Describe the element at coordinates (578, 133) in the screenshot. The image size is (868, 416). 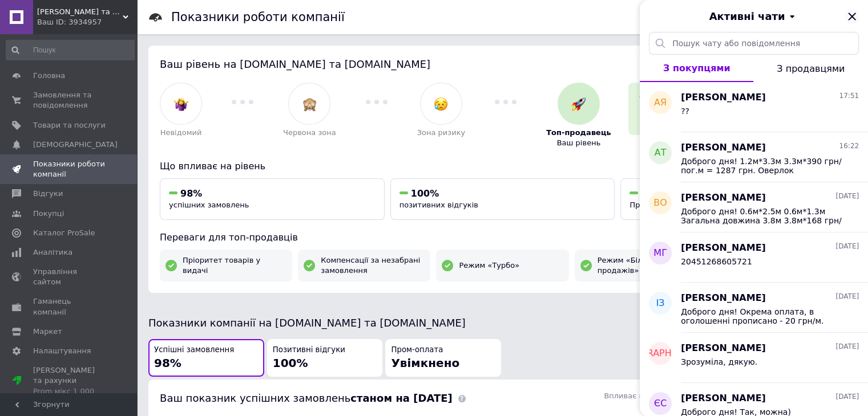
I see `span: Топ-продавець` at that location.